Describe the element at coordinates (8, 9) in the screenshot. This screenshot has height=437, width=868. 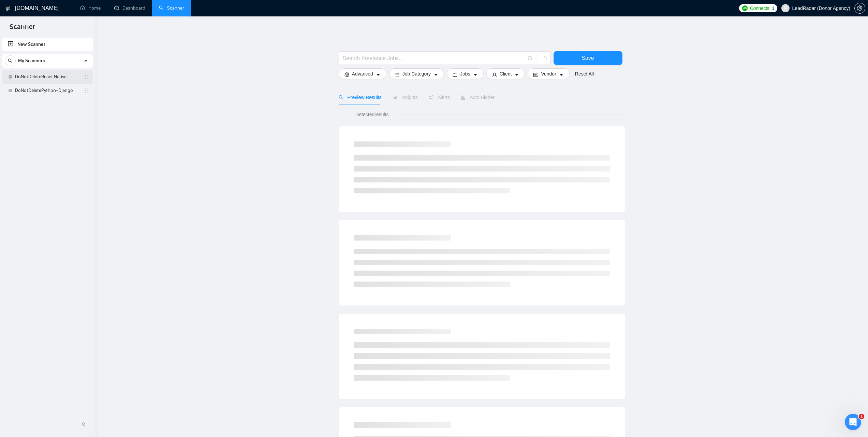
I see `img: logo` at that location.